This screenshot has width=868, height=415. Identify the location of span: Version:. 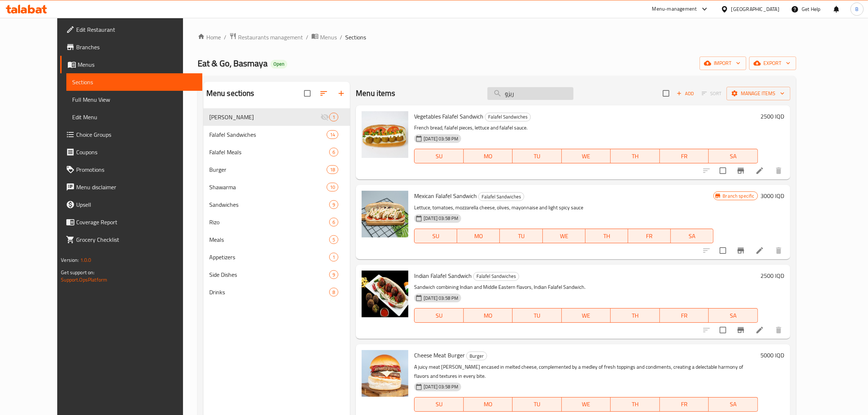
(70, 260).